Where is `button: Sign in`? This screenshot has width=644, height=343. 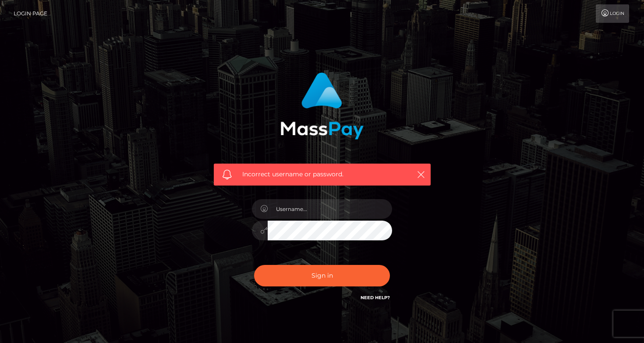 button: Sign in is located at coordinates (322, 276).